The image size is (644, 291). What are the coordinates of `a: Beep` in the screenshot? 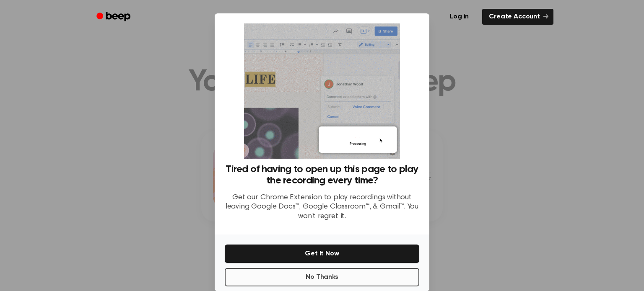 It's located at (114, 17).